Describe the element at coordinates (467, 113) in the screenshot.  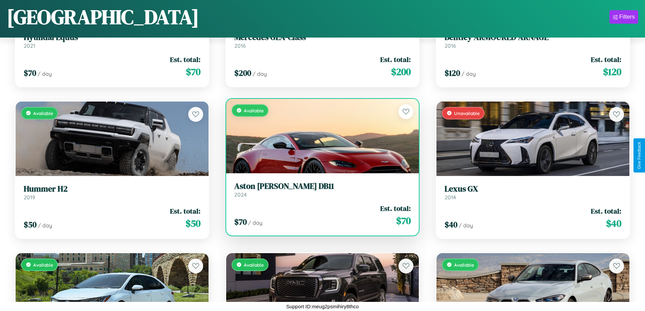
I see `span: Unavailable` at that location.